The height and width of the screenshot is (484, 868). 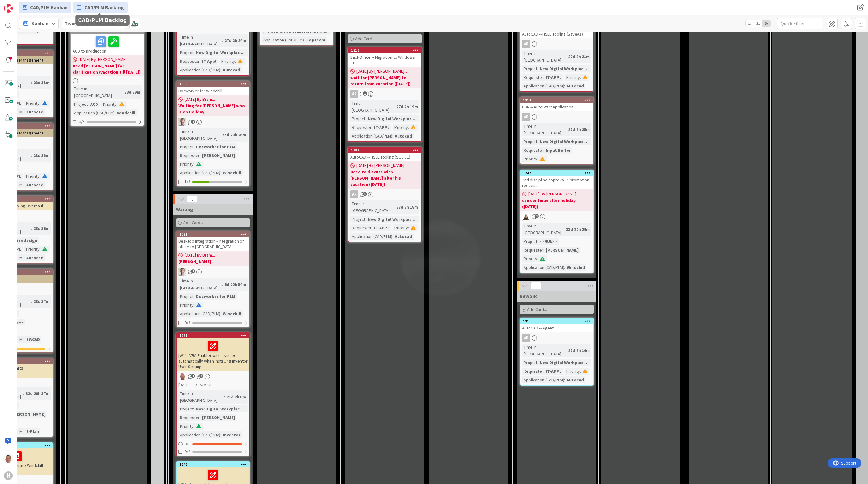 I want to click on div: 1069, so click(x=214, y=84).